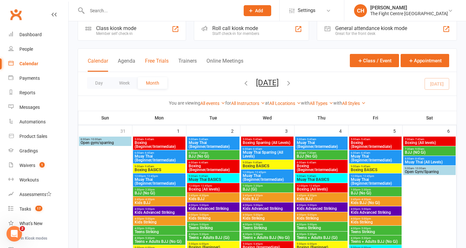  What do you see at coordinates (321, 238) in the screenshot?
I see `span: Teens + Adults BJJ (Gi)` at bounding box center [321, 238].